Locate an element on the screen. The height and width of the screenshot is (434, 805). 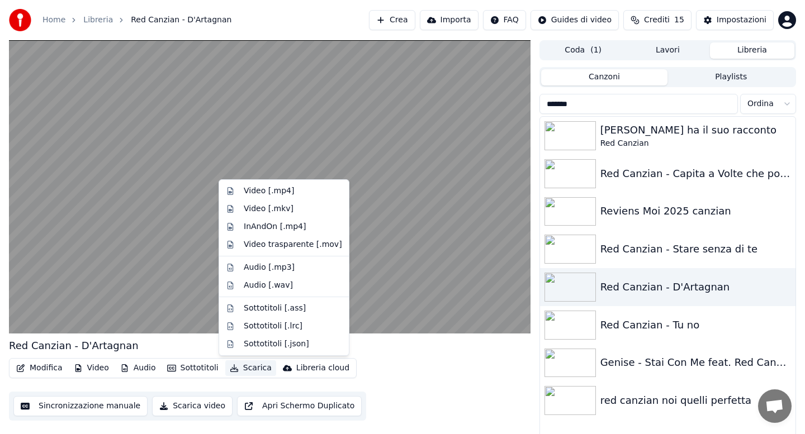
button: Lavori is located at coordinates (667, 50).